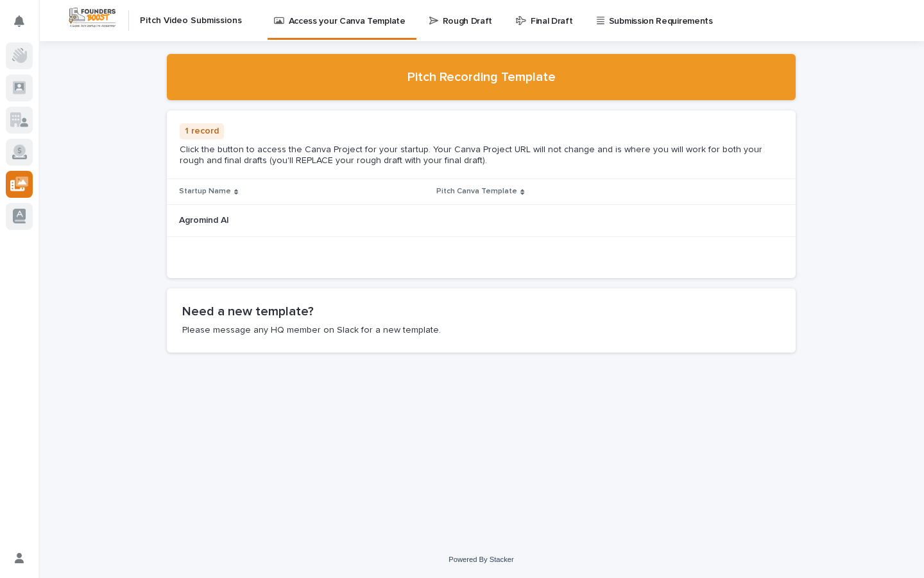 The width and height of the screenshot is (924, 578). I want to click on p: Click the button to access the Canva Project for your startup. Your Canva Project URL will not ch..., so click(481, 155).